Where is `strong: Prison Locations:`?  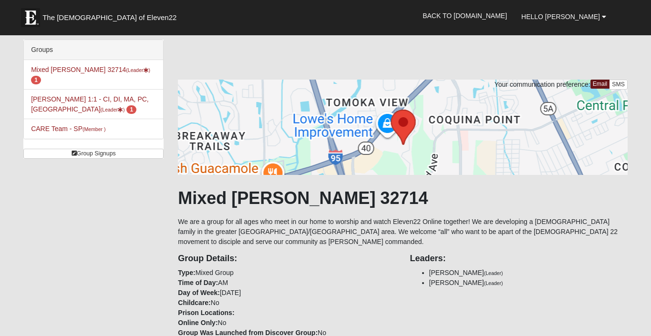
strong: Prison Locations: is located at coordinates (206, 313).